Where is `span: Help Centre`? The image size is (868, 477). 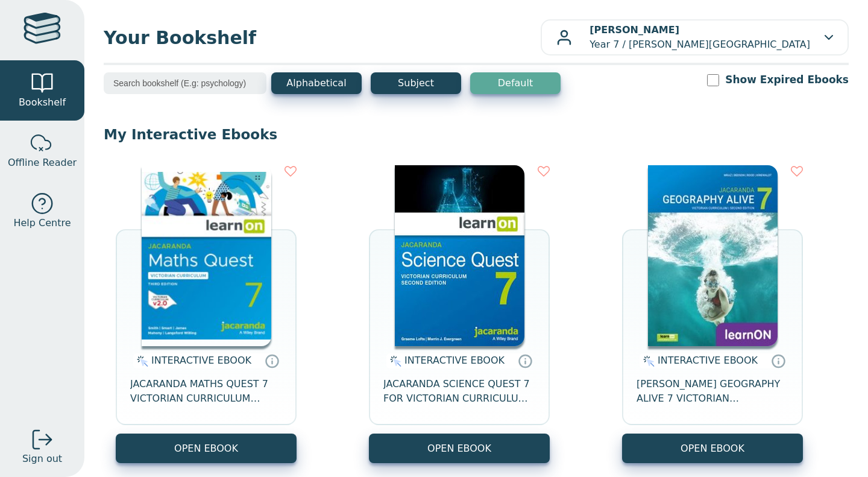
span: Help Centre is located at coordinates (41, 223).